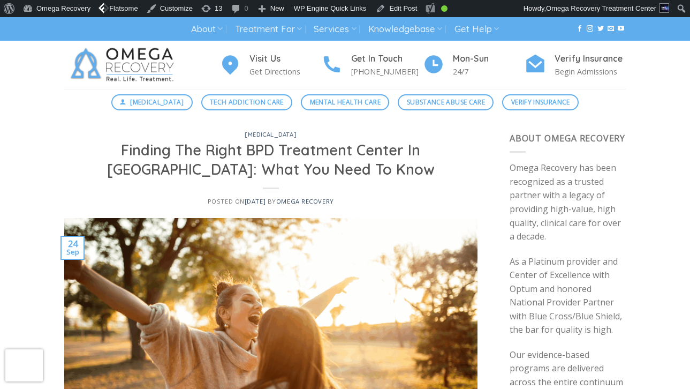 The image size is (690, 389). What do you see at coordinates (268, 29) in the screenshot?
I see `a: Treatment For` at bounding box center [268, 29].